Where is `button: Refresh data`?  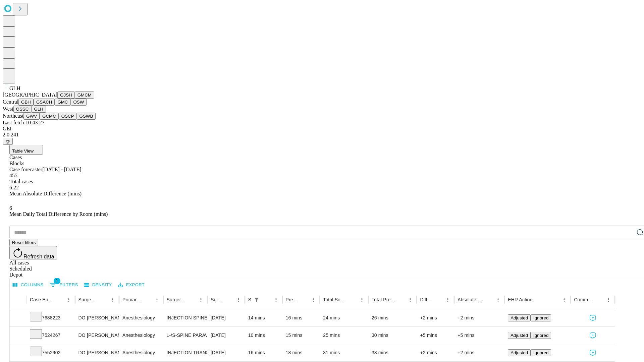 button: Refresh data is located at coordinates (33, 252).